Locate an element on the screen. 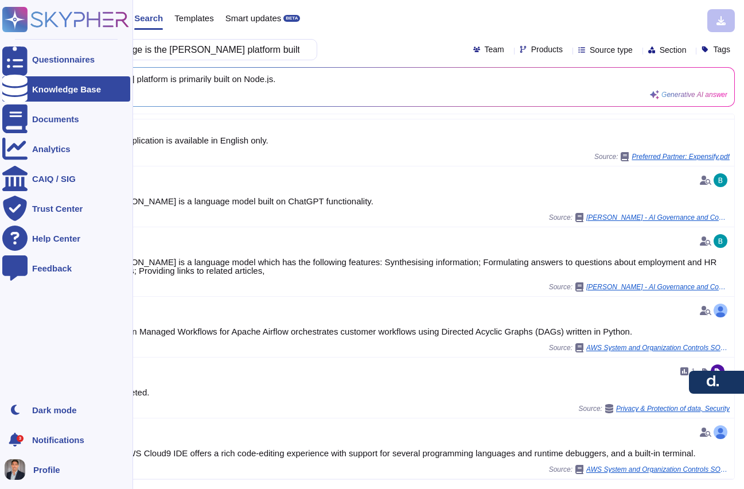  span: Tags is located at coordinates (721, 49).